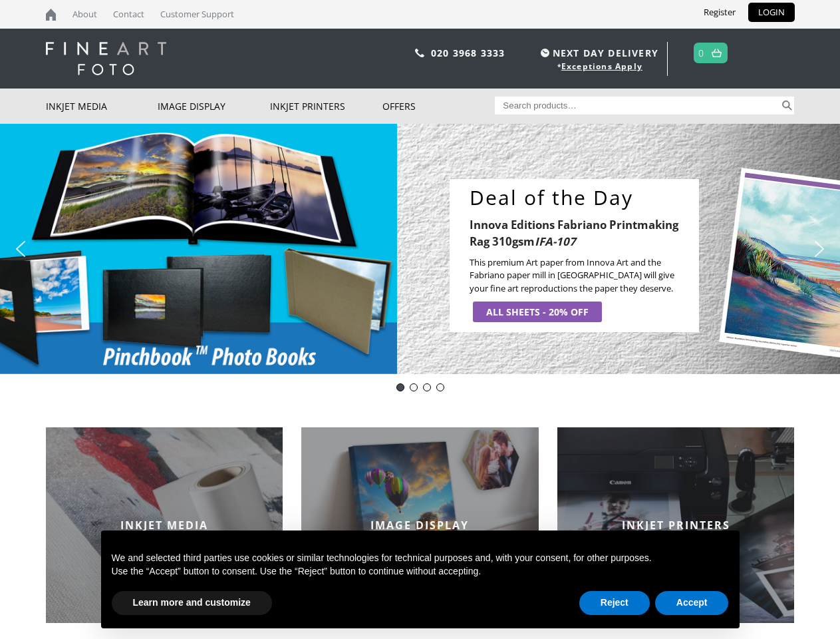 Image resolution: width=840 pixels, height=639 pixels. I want to click on div: Deal of the DayInnova Editions Fabriano Printmaking Rag 310gsmIFA-107 This premium Art paper from..., so click(574, 256).